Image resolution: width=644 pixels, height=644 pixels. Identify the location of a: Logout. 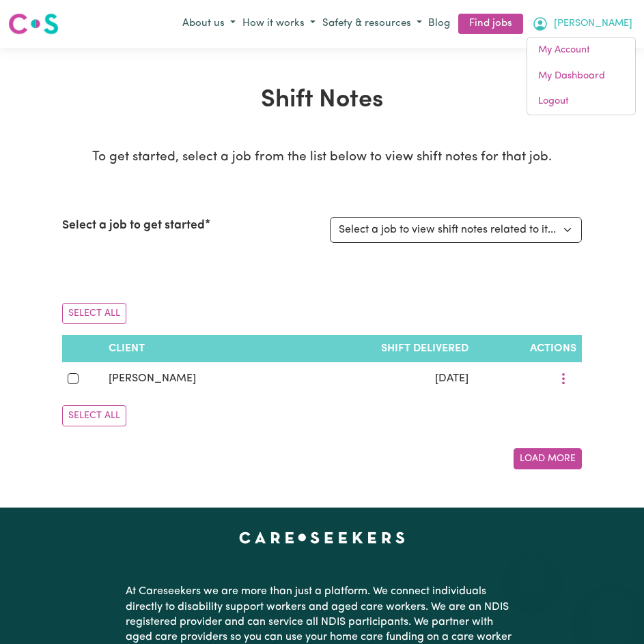
(581, 102).